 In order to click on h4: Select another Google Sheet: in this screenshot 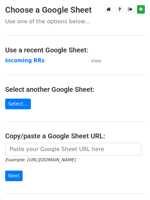, I will do `click(75, 89)`.